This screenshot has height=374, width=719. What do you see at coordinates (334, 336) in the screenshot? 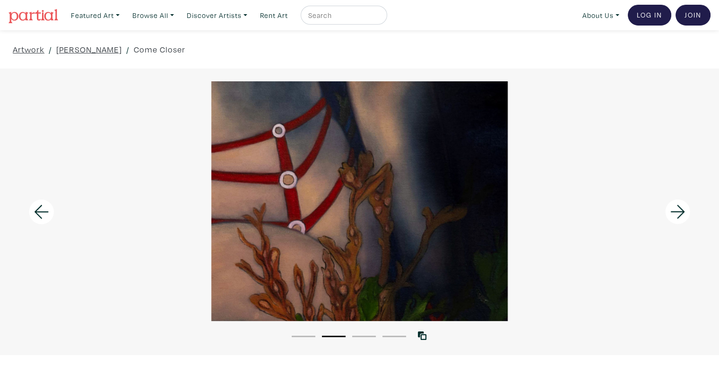
I see `button: 2 of 4` at bounding box center [334, 336].